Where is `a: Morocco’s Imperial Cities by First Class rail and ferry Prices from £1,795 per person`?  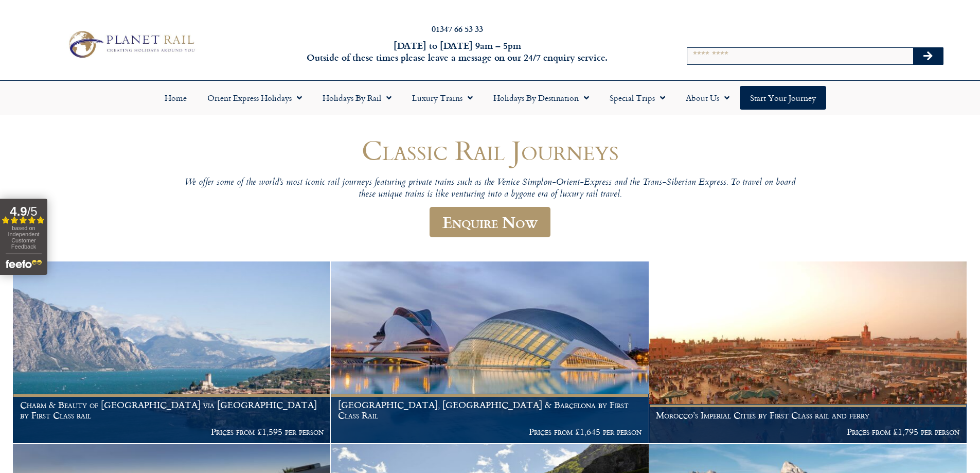 a: Morocco’s Imperial Cities by First Class rail and ferry Prices from £1,795 per person is located at coordinates (808, 353).